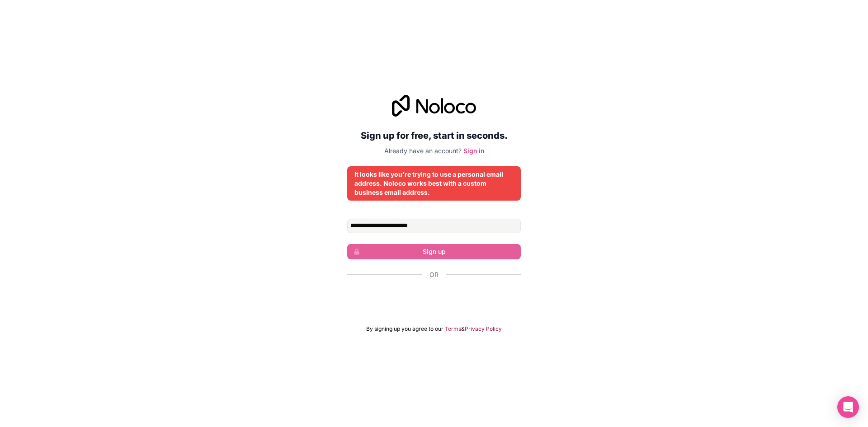 The width and height of the screenshot is (868, 427). Describe the element at coordinates (434, 226) in the screenshot. I see `input: Email address` at that location.